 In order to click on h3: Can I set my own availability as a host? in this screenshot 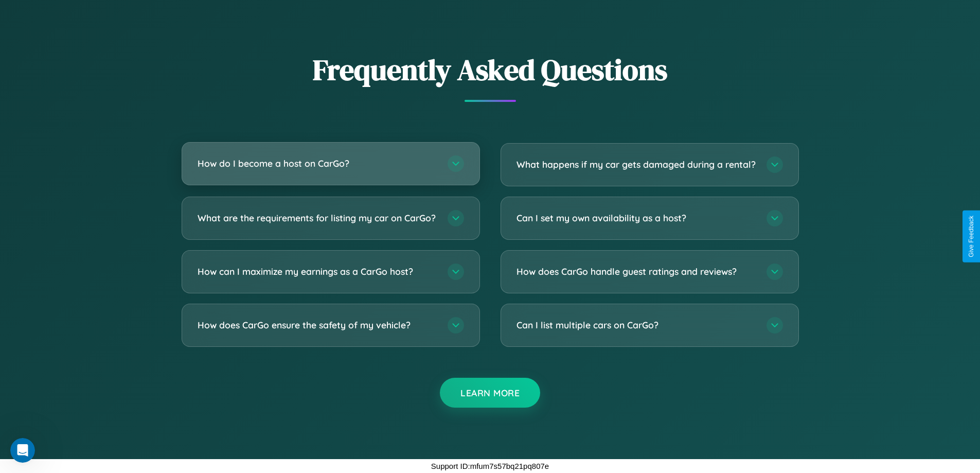, I will do `click(637, 218)`.